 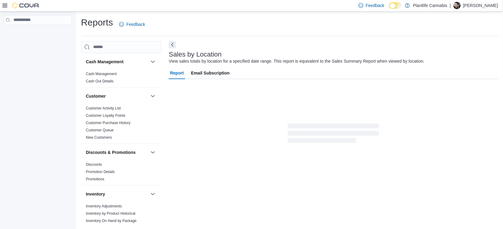 I want to click on nav: Complex example, so click(x=38, y=33).